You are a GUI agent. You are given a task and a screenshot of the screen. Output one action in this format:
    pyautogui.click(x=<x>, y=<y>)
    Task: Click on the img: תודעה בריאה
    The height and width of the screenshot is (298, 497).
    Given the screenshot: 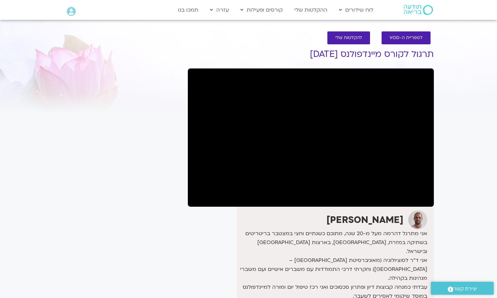 What is the action you would take?
    pyautogui.click(x=418, y=10)
    